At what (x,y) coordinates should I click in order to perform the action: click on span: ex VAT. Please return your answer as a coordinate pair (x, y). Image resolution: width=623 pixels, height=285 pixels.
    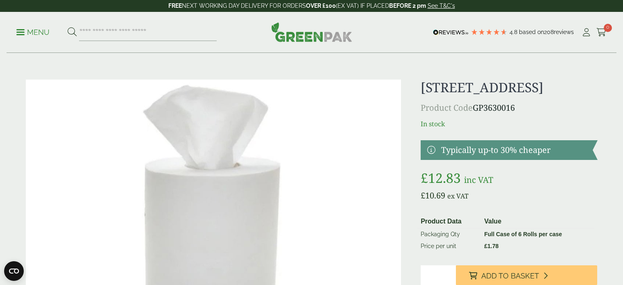
    Looking at the image, I should click on (458, 196).